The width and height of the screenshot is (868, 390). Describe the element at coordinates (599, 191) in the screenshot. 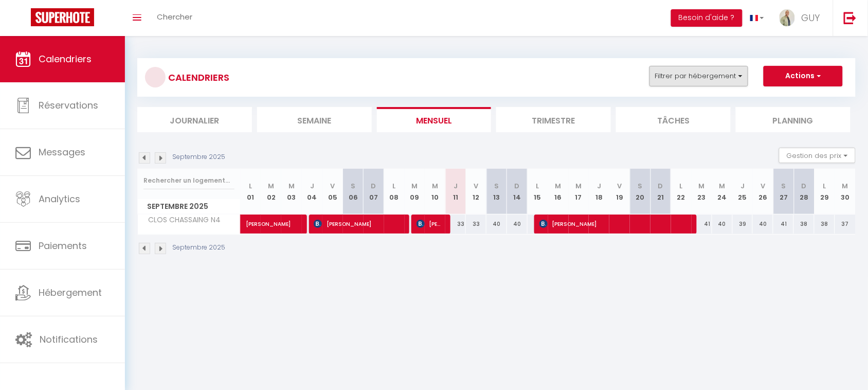

I see `th: 18` at that location.